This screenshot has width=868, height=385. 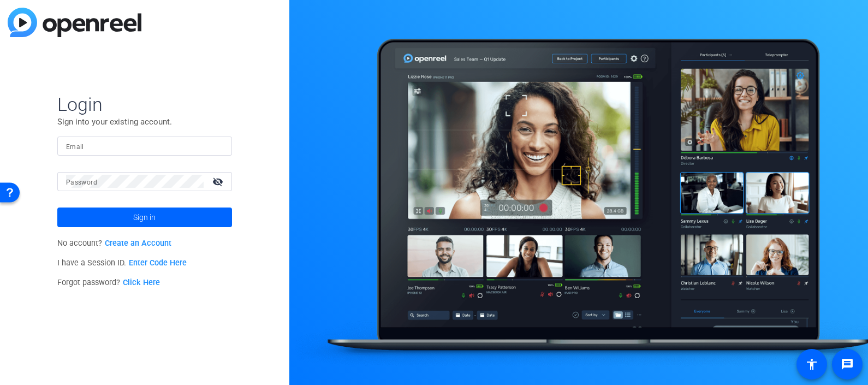 I want to click on mat-label: Email, so click(x=75, y=147).